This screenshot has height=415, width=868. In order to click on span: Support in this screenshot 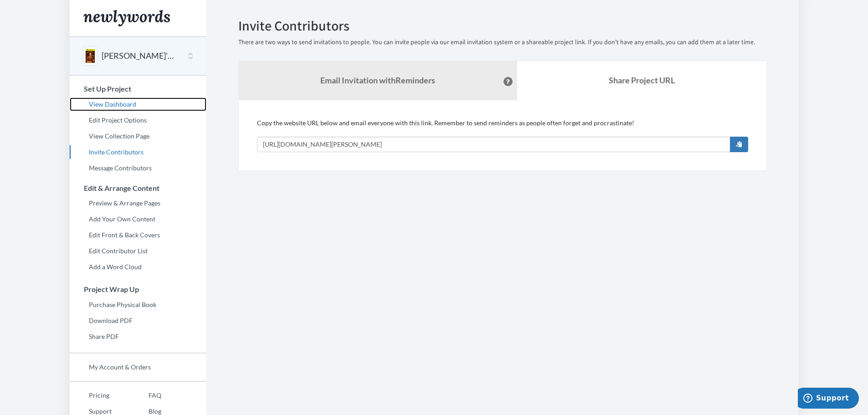, I will do `click(34, 10)`.